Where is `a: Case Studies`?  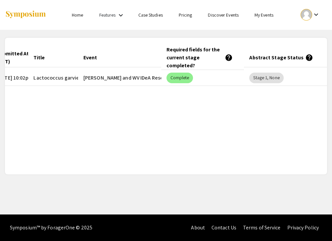 a: Case Studies is located at coordinates (151, 15).